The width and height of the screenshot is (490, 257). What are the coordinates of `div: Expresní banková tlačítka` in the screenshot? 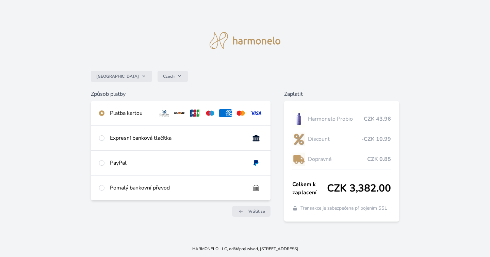 It's located at (177, 138).